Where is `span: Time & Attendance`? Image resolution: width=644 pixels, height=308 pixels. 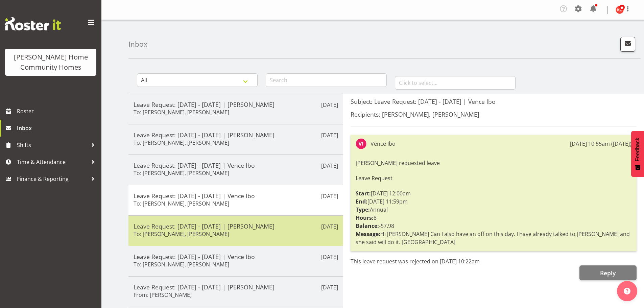 span: Time & Attendance is located at coordinates (52, 162).